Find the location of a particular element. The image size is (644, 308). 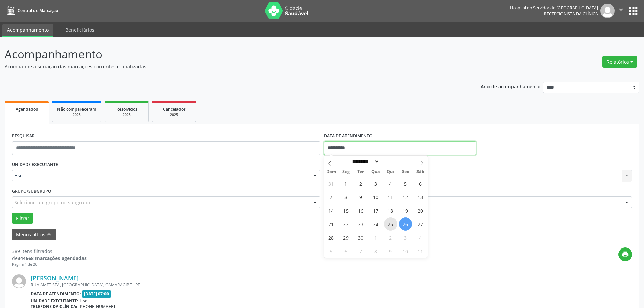

span: Outubro 5, 2025 is located at coordinates (331, 251).